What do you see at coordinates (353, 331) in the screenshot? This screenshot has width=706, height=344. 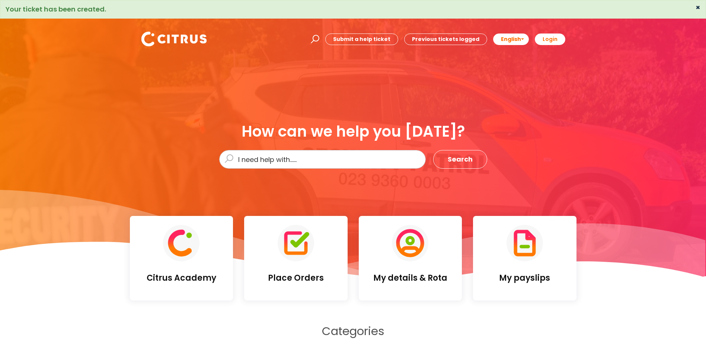 I see `h2: Categories` at bounding box center [353, 331].